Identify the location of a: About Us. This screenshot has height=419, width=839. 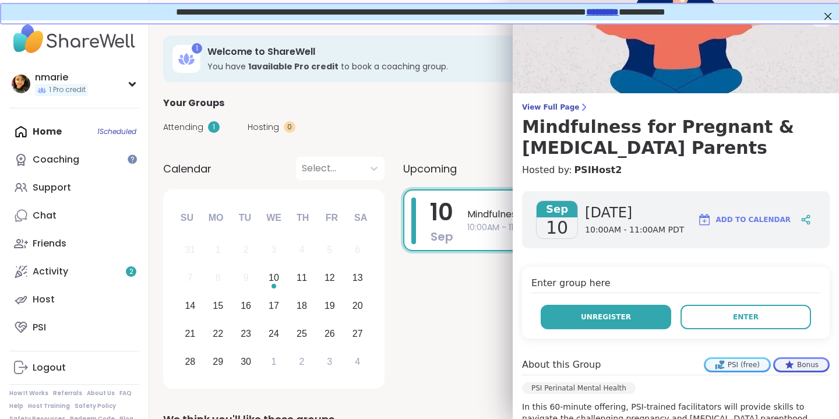
(101, 393).